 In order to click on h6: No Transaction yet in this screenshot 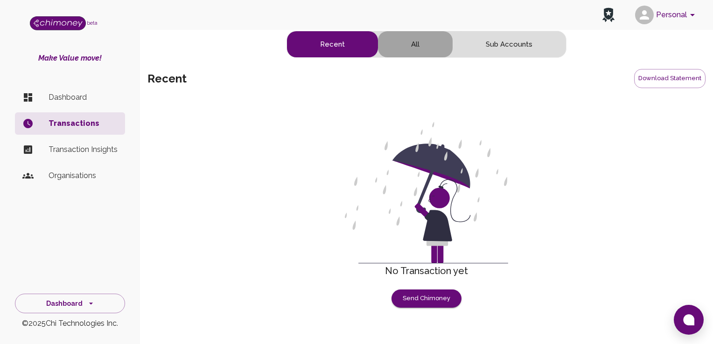, I will do `click(426, 271)`.